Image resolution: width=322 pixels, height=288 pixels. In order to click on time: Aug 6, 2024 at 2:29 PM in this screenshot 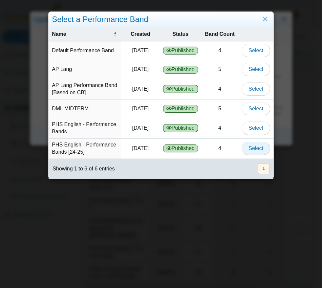, I will do `click(140, 128)`.